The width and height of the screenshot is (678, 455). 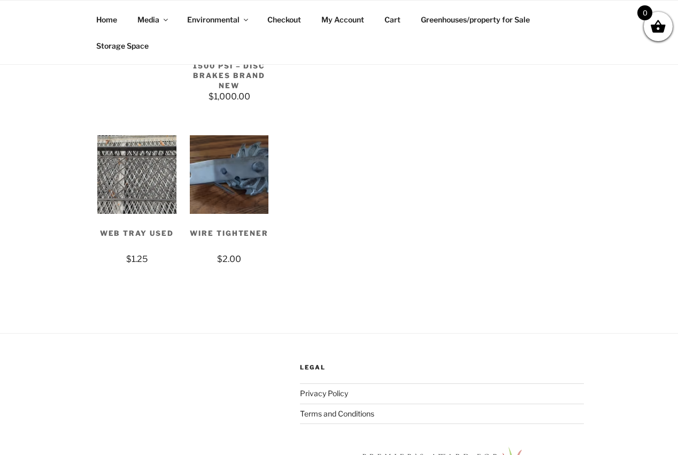 I want to click on a: My Account, so click(x=342, y=19).